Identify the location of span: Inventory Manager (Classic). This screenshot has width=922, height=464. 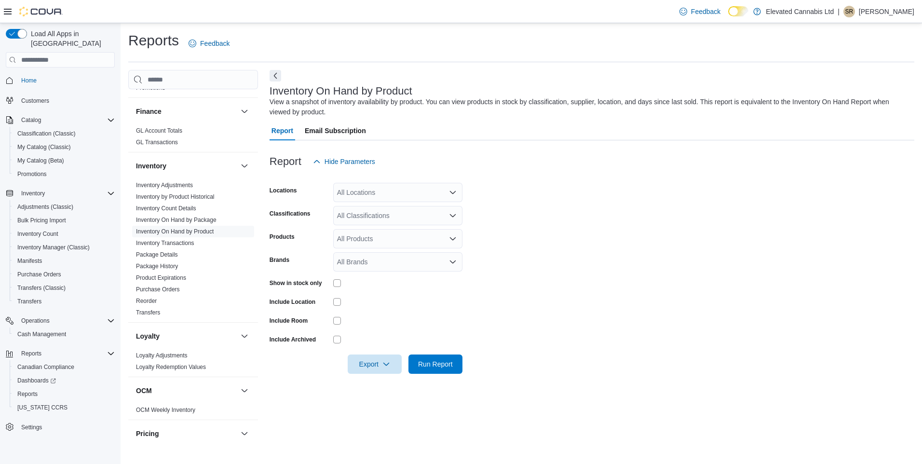
(64, 247).